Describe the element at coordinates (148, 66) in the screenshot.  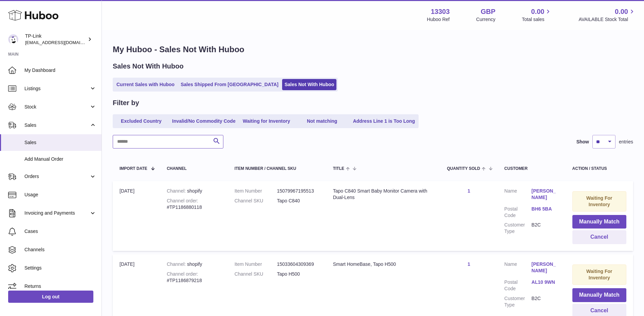
I see `h2: Sales Not With Huboo` at that location.